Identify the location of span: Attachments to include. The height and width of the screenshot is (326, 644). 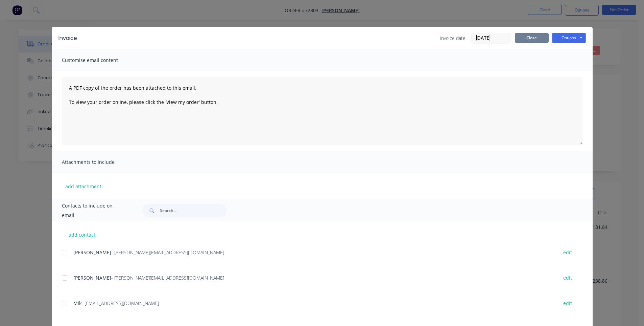
(99, 162).